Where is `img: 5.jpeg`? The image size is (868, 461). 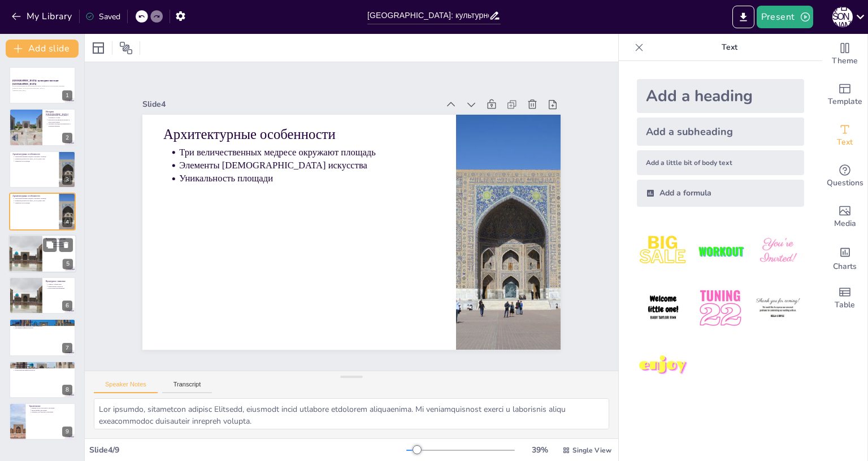 img: 5.jpeg is located at coordinates (720, 308).